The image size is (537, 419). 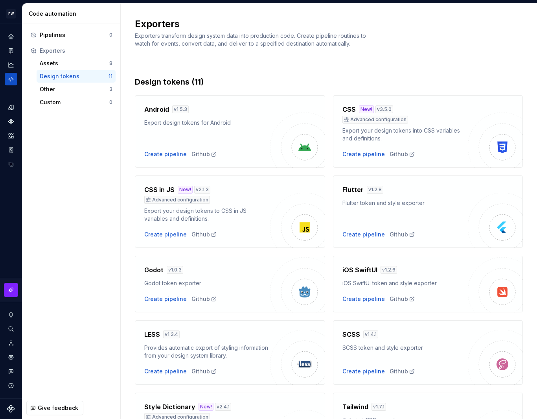 What do you see at coordinates (11, 14) in the screenshot?
I see `div: PW` at bounding box center [11, 14].